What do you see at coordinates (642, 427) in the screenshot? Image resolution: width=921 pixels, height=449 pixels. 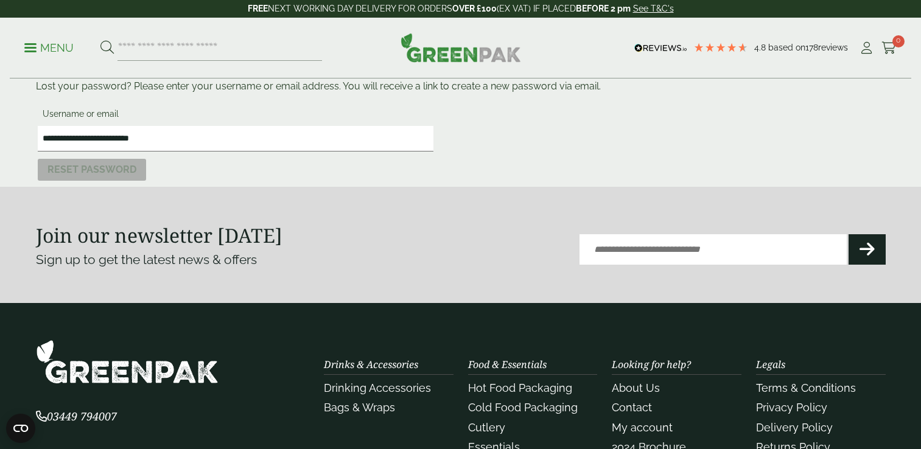 I see `a: My account` at bounding box center [642, 427].